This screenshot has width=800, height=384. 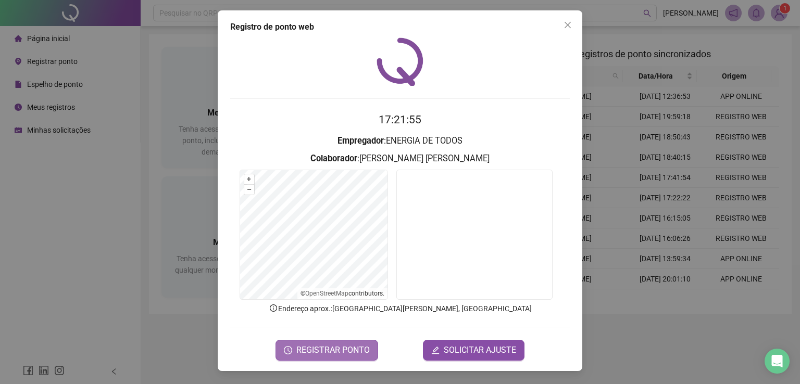 I want to click on img: QRPoint, so click(x=400, y=61).